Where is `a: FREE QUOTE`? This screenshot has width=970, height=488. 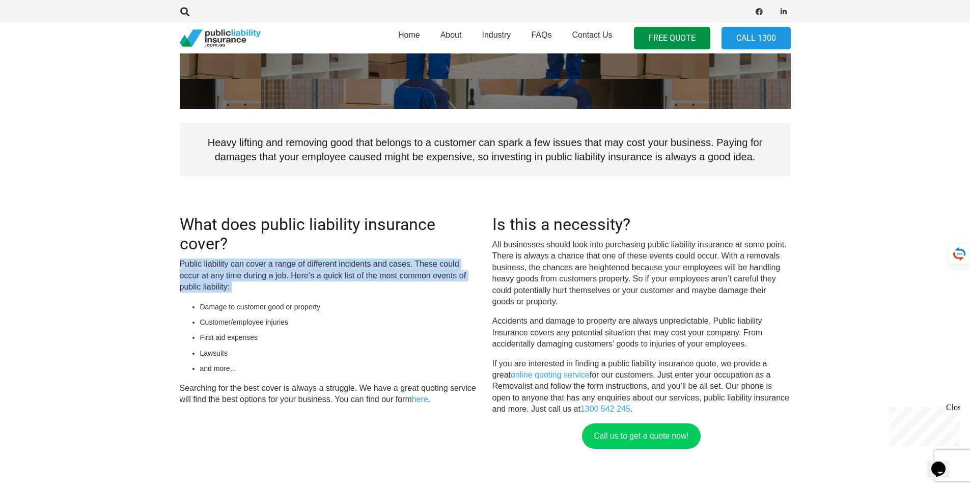
a: FREE QUOTE is located at coordinates (672, 38).